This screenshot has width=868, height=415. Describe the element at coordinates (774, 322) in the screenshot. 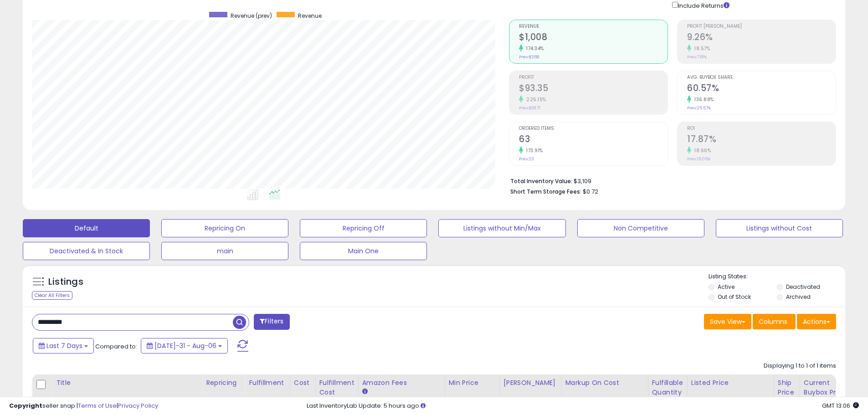

I see `button: Columns` at that location.